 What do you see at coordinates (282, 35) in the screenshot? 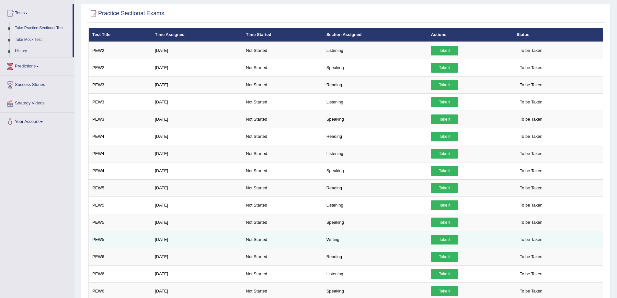
I see `th: Time Started` at bounding box center [282, 35].